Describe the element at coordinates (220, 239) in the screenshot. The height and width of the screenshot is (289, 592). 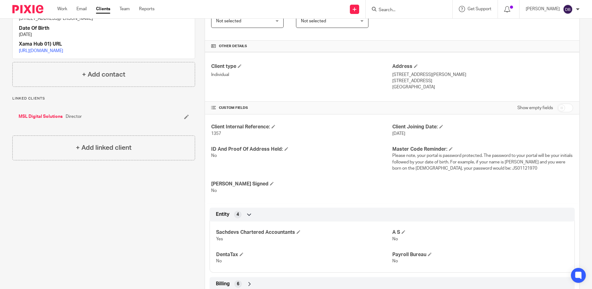
I see `span: Yes` at that location.